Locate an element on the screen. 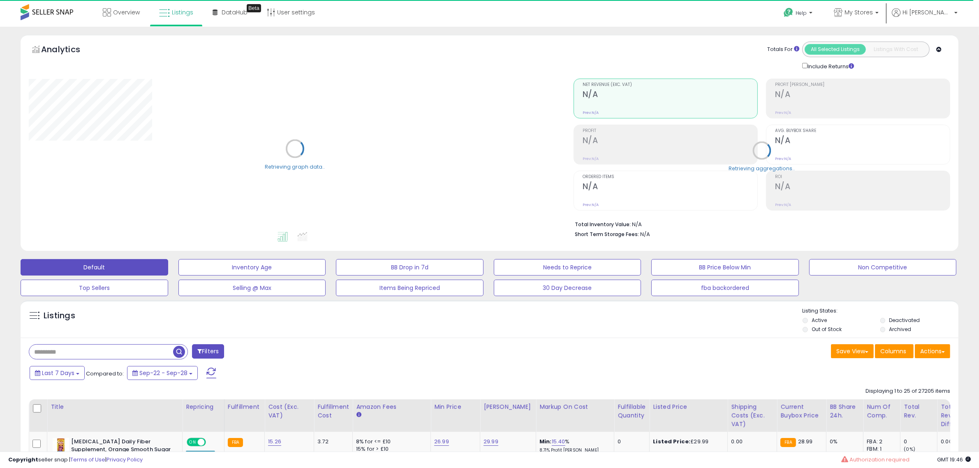 The width and height of the screenshot is (979, 468). small: (0%) is located at coordinates (909, 449).